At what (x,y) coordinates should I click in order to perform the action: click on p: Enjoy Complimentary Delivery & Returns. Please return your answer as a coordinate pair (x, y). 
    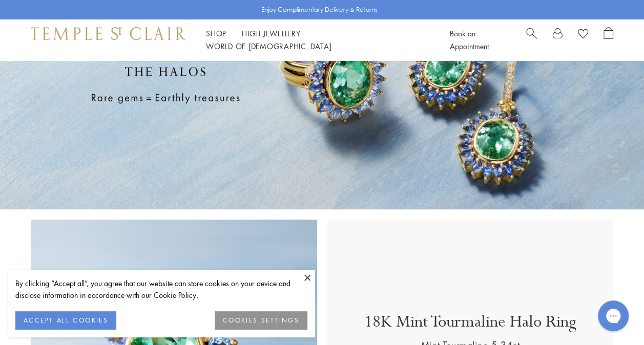
    Looking at the image, I should click on (319, 9).